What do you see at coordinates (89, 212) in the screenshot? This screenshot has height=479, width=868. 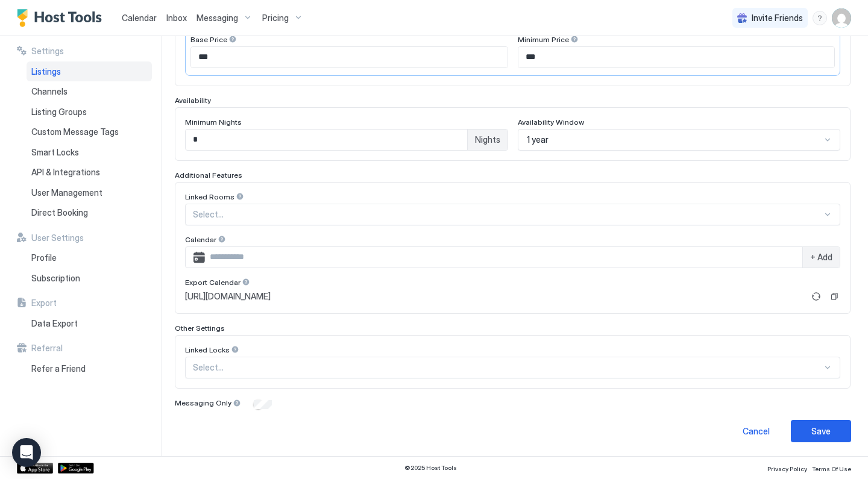 I see `a: Direct Booking` at bounding box center [89, 212].